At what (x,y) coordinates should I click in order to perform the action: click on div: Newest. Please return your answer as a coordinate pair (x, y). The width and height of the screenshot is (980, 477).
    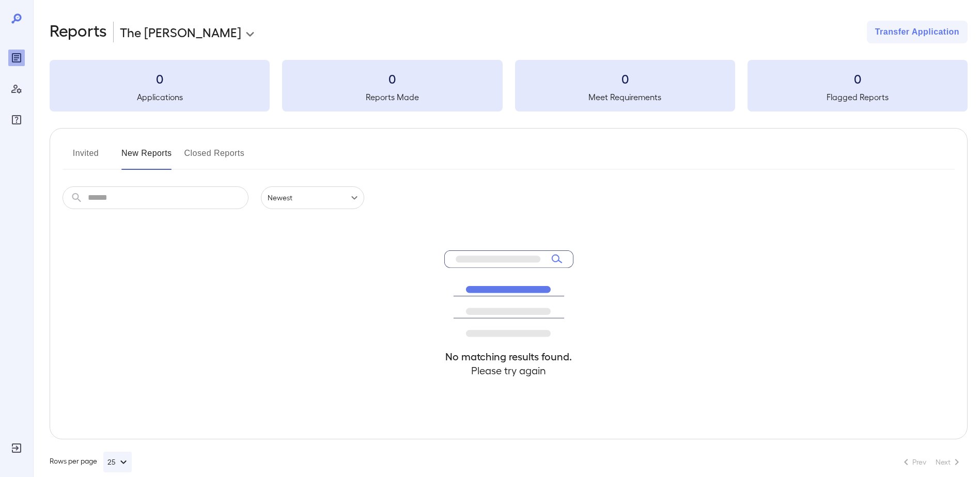
    Looking at the image, I should click on (312, 198).